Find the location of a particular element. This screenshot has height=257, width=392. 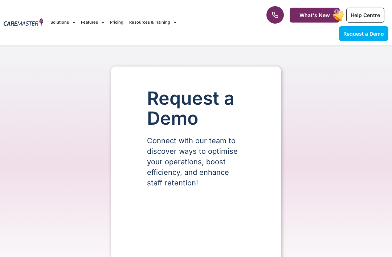

h1: Request a Demo is located at coordinates (196, 108).